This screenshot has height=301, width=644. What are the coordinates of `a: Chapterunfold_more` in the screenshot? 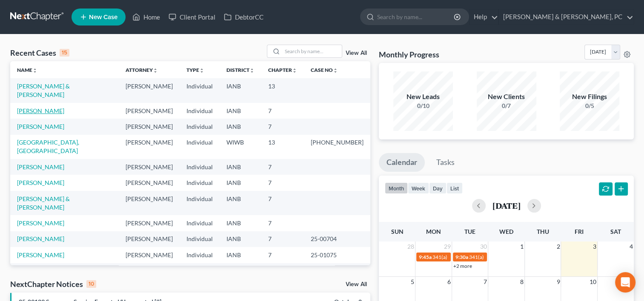 It's located at (282, 70).